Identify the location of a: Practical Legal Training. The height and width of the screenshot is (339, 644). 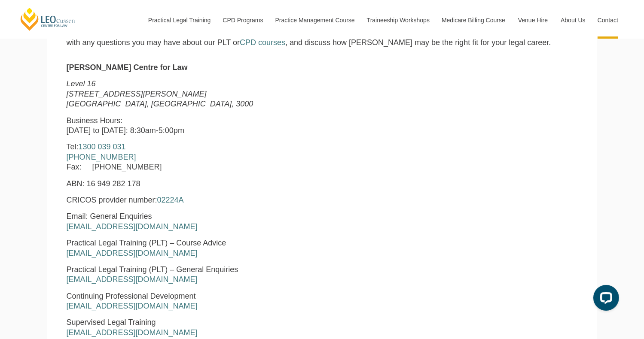
(179, 20).